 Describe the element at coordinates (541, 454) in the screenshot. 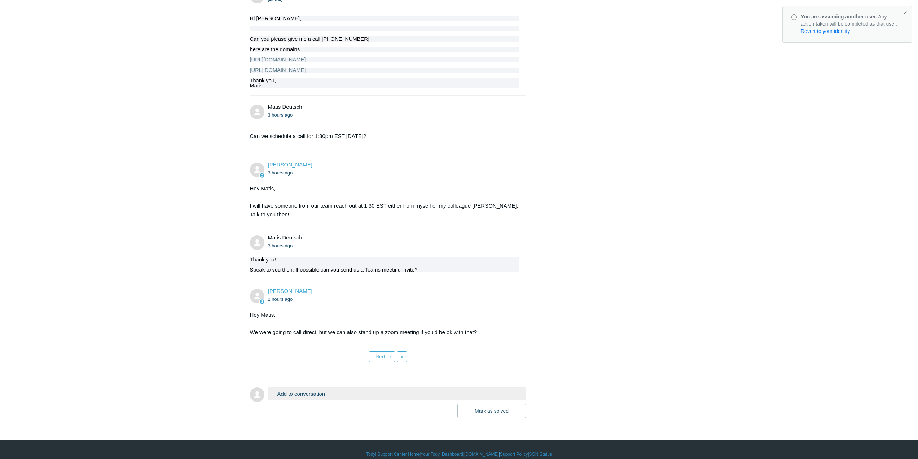

I see `a: SGN Status` at that location.